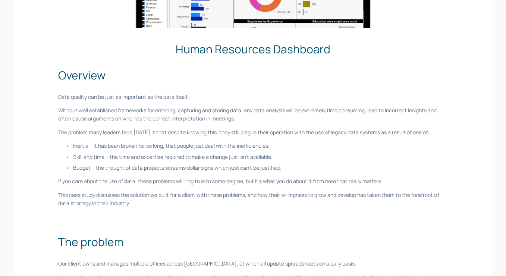 This screenshot has height=276, width=506. What do you see at coordinates (260, 168) in the screenshot?
I see `p: Budget – the thought of data projects screams dollar signs which just can’t be justified.` at bounding box center [260, 168].